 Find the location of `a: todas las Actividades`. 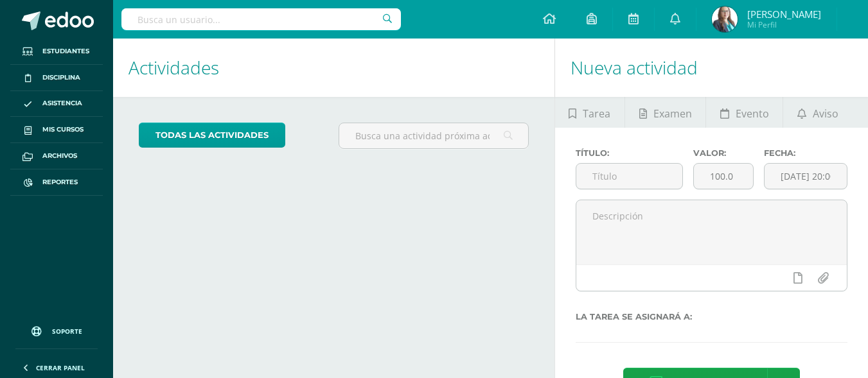

a: todas las Actividades is located at coordinates (212, 135).